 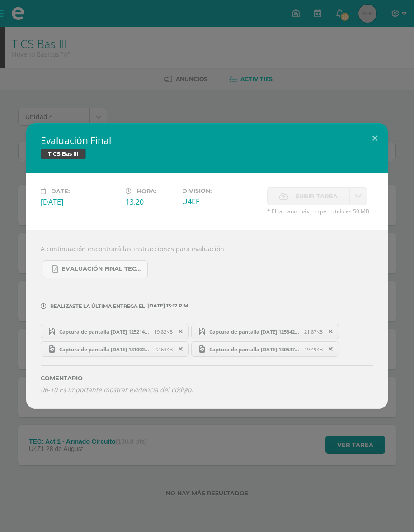 I want to click on span: * El tamaño máximo permitido es 50 MB, so click(x=321, y=211).